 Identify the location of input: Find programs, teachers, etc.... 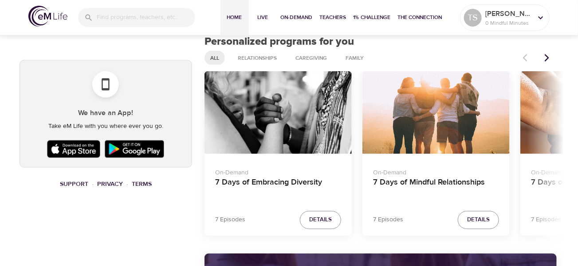
(146, 17).